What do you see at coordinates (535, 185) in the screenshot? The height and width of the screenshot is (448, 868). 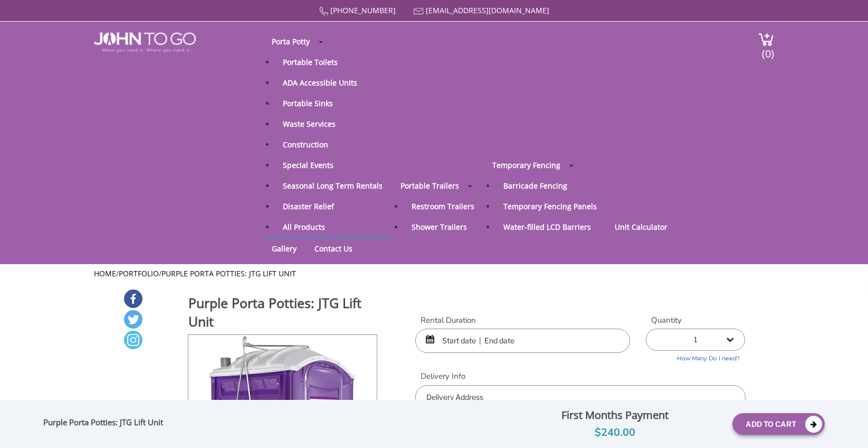 I see `a: Barricade Fencing` at bounding box center [535, 185].